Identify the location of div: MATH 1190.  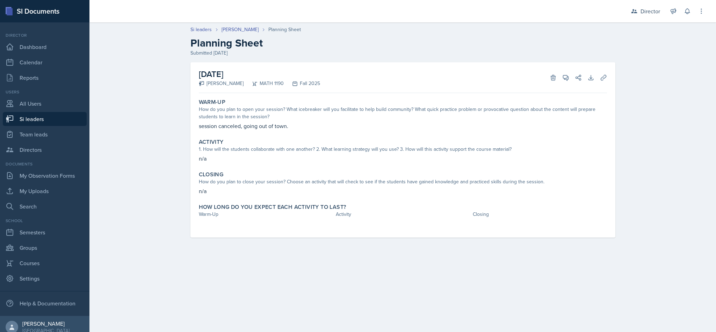
(264, 83).